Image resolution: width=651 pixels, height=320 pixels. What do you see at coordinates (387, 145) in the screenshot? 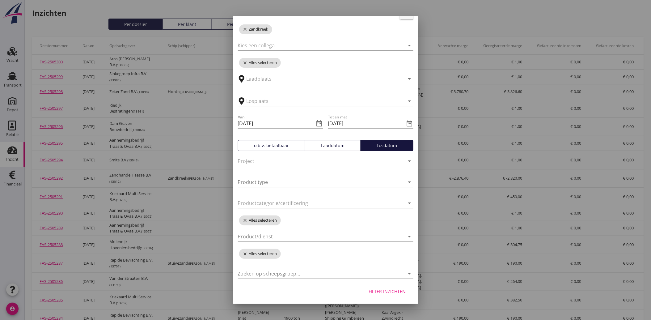
I see `button: Losdatum` at bounding box center [387, 145].